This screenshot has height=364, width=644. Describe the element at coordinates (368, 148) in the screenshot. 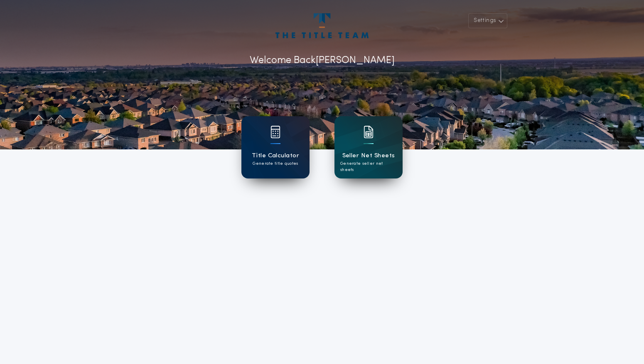

I see `a: card iconSeller Net SheetsGenerate seller net sheets` at that location.